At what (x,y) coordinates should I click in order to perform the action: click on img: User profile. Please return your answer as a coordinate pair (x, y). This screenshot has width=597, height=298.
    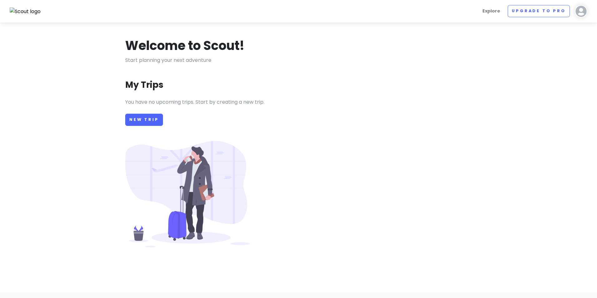
    Looking at the image, I should click on (581, 11).